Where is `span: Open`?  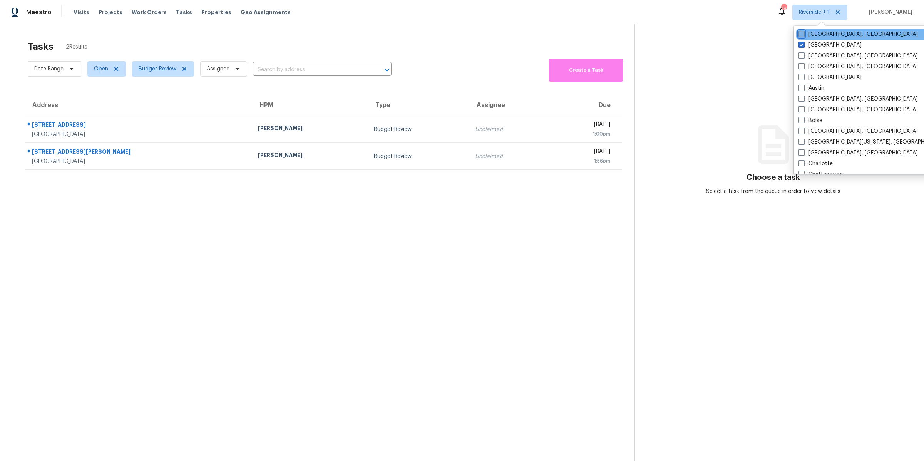 span: Open is located at coordinates (101, 69).